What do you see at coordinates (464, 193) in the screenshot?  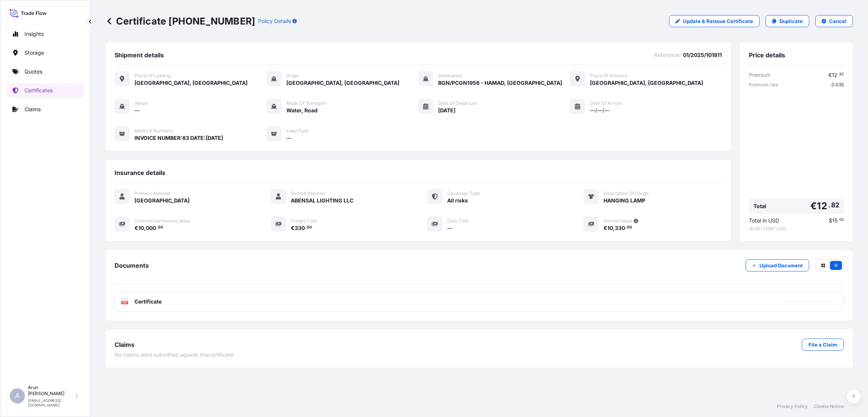 I see `span: Coverage Type` at bounding box center [464, 193].